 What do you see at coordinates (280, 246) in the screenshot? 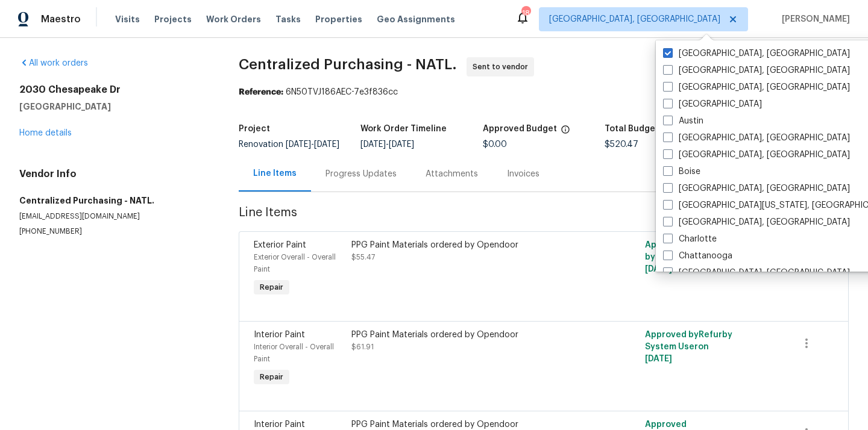
I see `span: Exterior Paint` at bounding box center [280, 246].